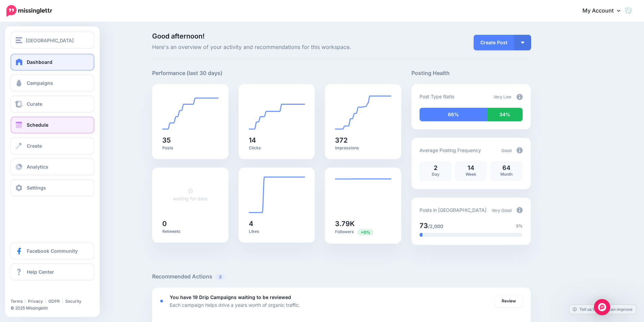 The height and width of the screenshot is (322, 644). Describe the element at coordinates (54, 308) in the screenshot. I see `li: © 2025 Missinglettr` at that location.